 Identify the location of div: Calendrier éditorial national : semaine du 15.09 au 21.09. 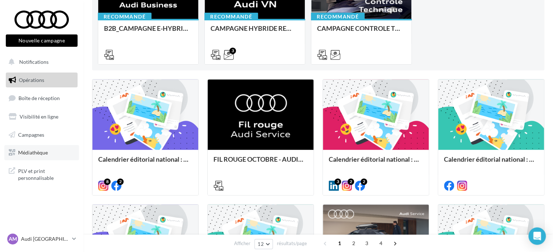
(491, 163).